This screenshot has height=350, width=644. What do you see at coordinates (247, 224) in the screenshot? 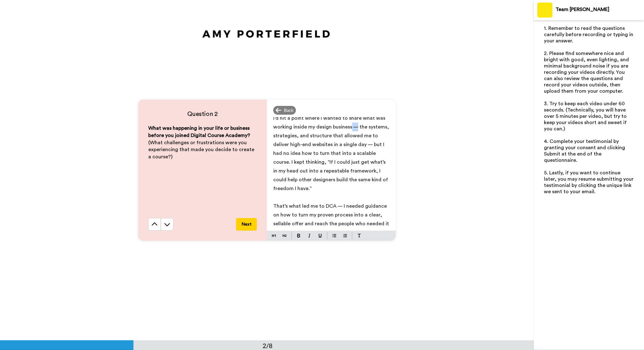
I see `button: Next` at bounding box center [247, 224].